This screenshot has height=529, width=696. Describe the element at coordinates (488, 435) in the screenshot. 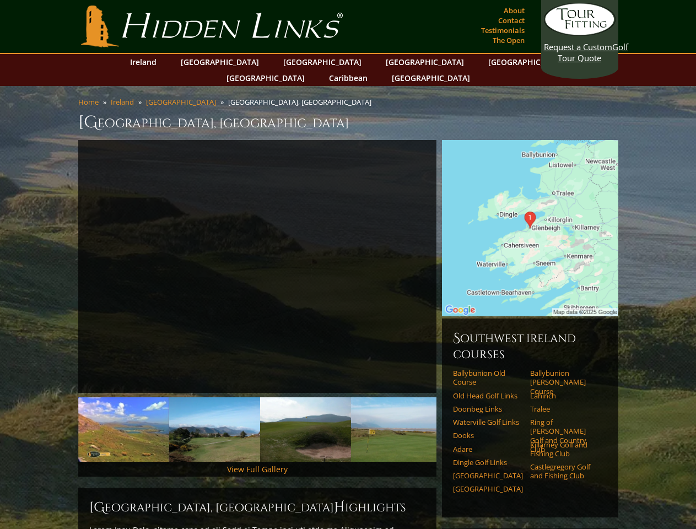

I see `a: Dooks` at that location.